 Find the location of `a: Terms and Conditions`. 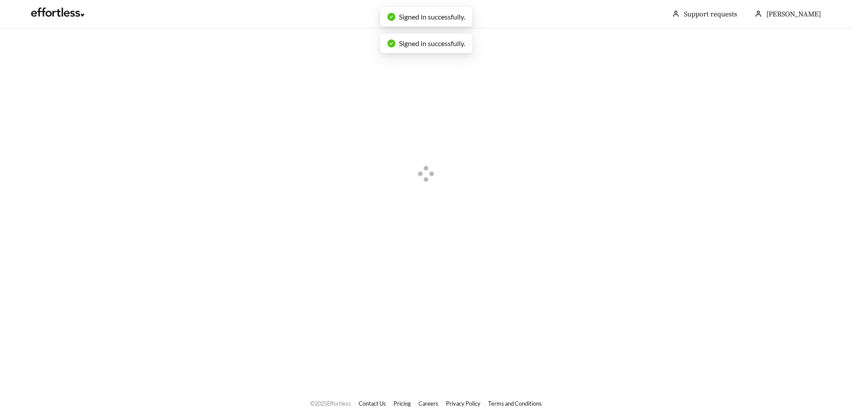

a: Terms and Conditions is located at coordinates (515, 404).